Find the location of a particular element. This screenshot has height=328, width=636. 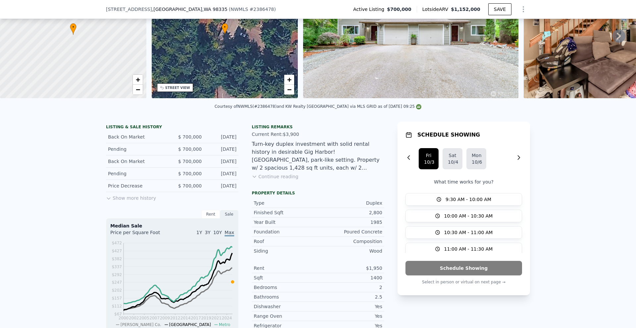

div: 2.5 is located at coordinates (350, 297).